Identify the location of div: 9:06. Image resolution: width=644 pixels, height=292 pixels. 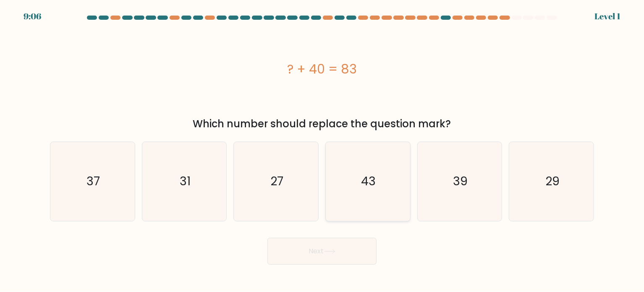
(32, 16).